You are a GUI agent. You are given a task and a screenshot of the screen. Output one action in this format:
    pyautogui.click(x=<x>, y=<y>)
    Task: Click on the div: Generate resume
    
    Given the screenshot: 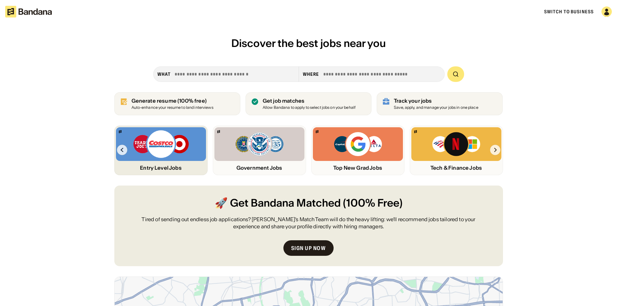 What is the action you would take?
    pyautogui.click(x=172, y=101)
    